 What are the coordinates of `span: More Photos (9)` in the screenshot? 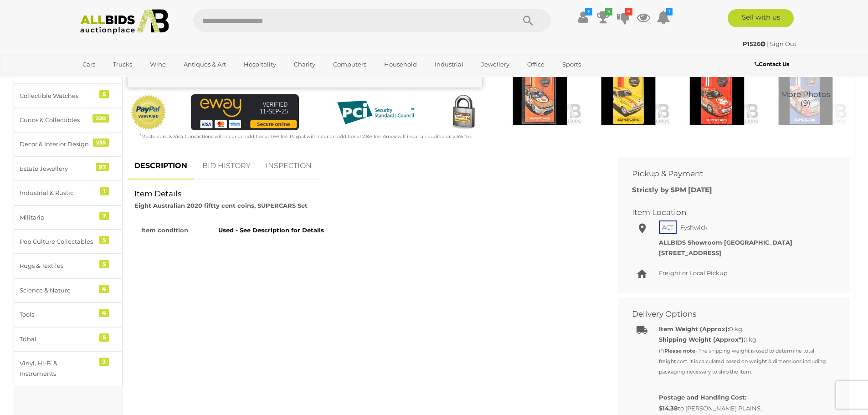 It's located at (806, 99).